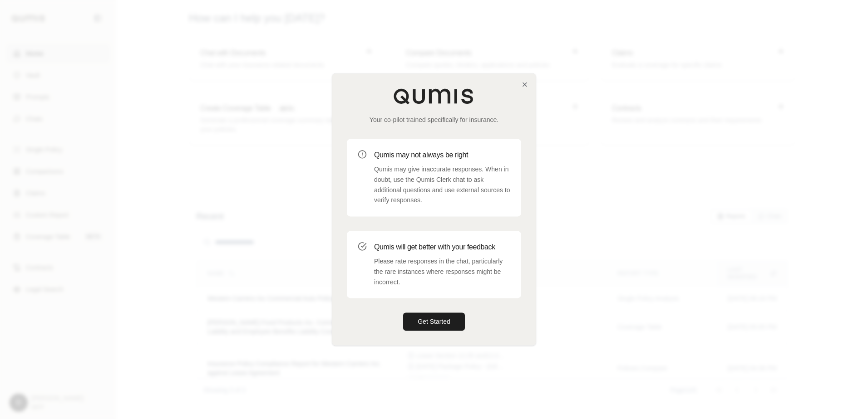 This screenshot has height=419, width=868. Describe the element at coordinates (442, 155) in the screenshot. I see `h3: Qumis may not always be right` at that location.